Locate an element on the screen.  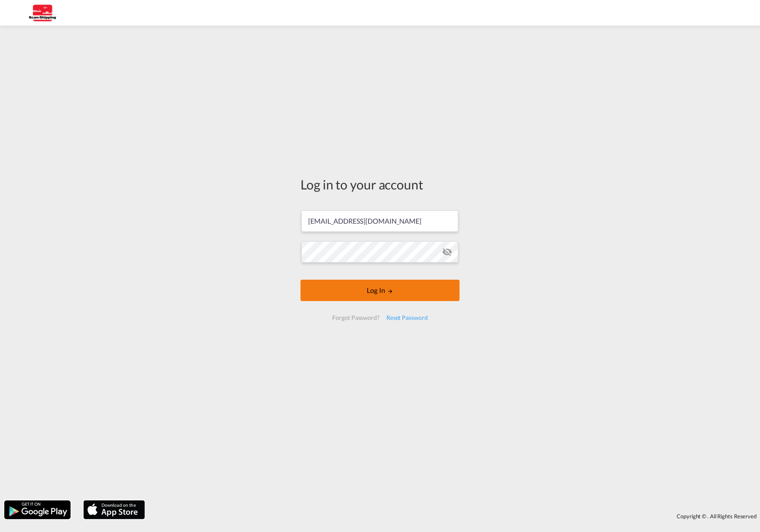
img: google.png is located at coordinates (37, 510).